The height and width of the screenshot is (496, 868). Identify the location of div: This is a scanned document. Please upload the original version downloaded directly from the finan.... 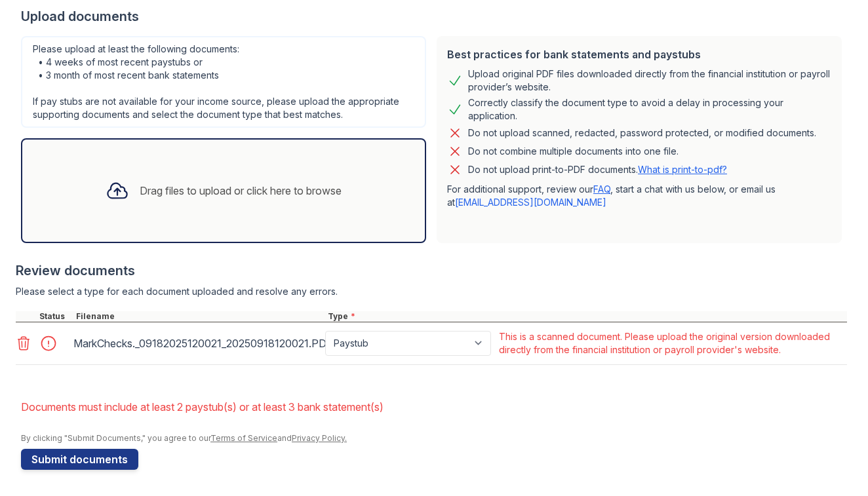
(672, 343).